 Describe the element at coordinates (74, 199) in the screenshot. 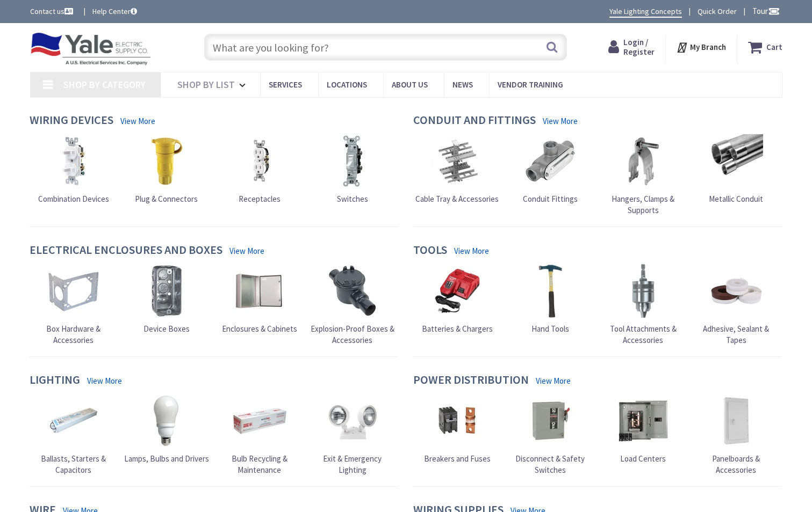

I see `span: Combination Devices` at that location.